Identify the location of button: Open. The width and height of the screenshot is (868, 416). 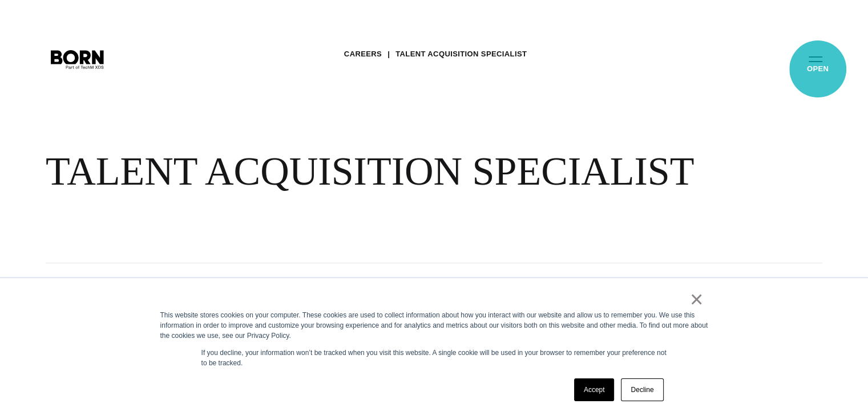
(816, 59).